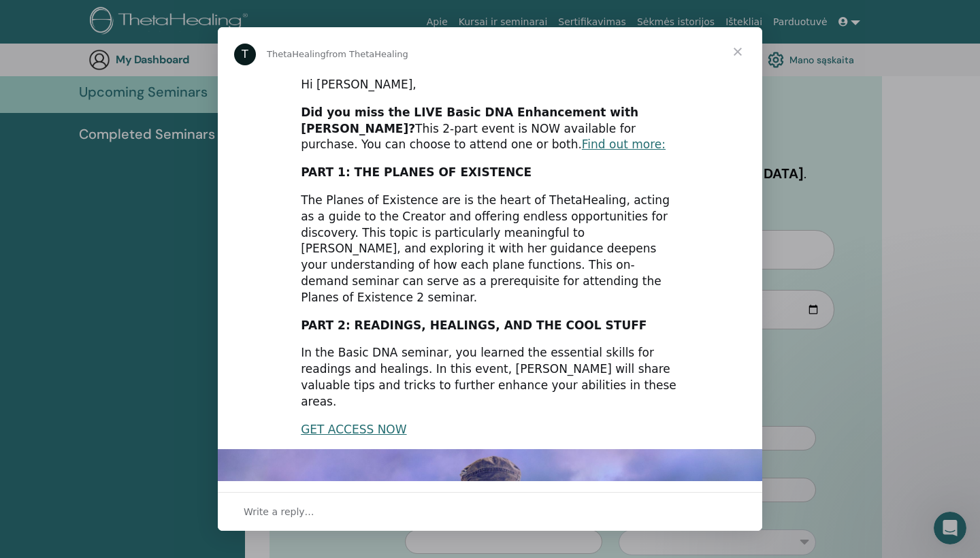  I want to click on a: Find out more:, so click(624, 144).